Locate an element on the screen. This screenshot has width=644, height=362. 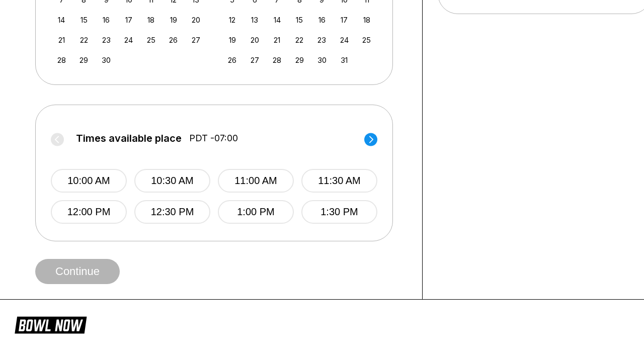
div: Choose Saturday, September 27th, 2025 is located at coordinates (196, 39).